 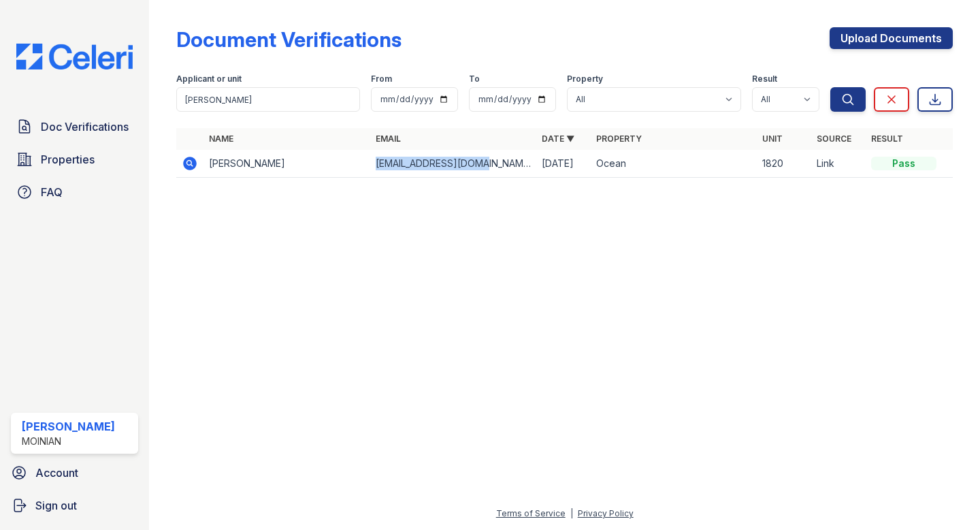 I want to click on a: Doc Verifications, so click(x=74, y=126).